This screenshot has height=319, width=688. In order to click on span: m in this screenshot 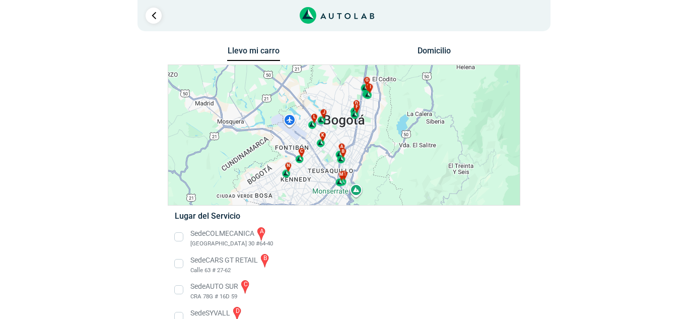, I will do `click(341, 175)`.